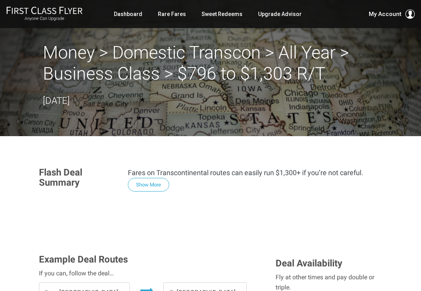 This screenshot has height=291, width=421. I want to click on h2: Money > Domestic Transcon > All Year > Business Class > $796 to $1,303 R/T, so click(211, 63).